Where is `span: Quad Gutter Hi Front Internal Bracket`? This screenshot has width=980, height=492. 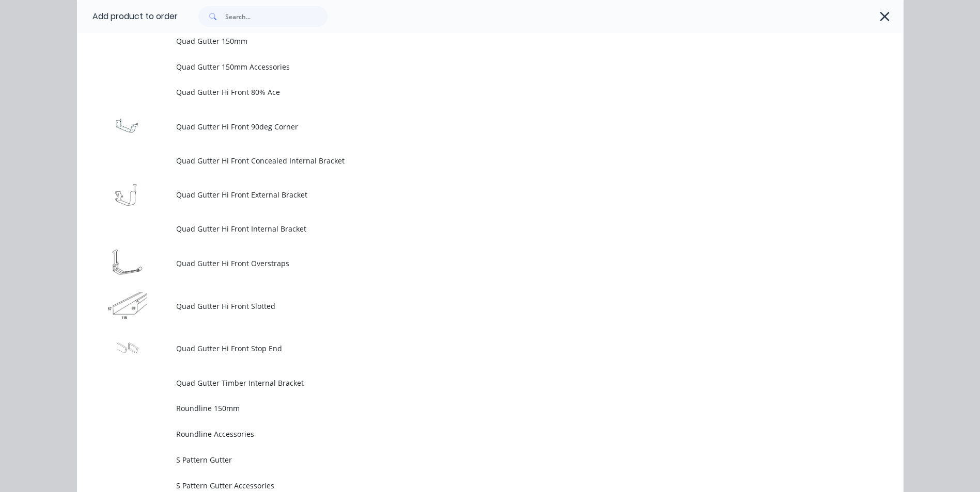
span: Quad Gutter Hi Front Internal Bracket is located at coordinates (467, 229).